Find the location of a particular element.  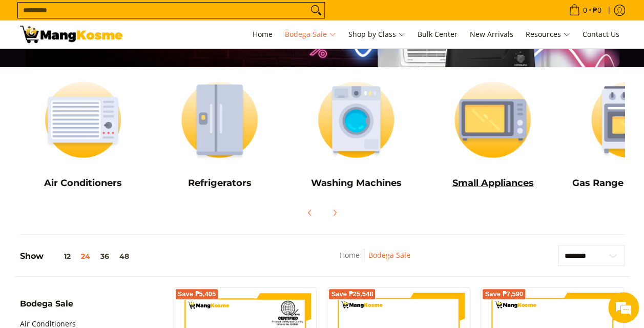

button: 48 is located at coordinates (124, 256).